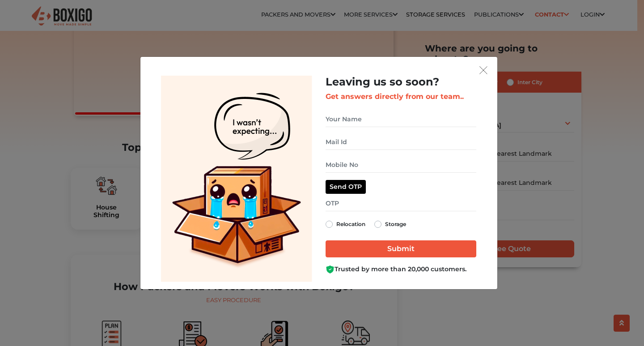 The height and width of the screenshot is (346, 644). Describe the element at coordinates (401, 165) in the screenshot. I see `input: Mobile No` at that location.